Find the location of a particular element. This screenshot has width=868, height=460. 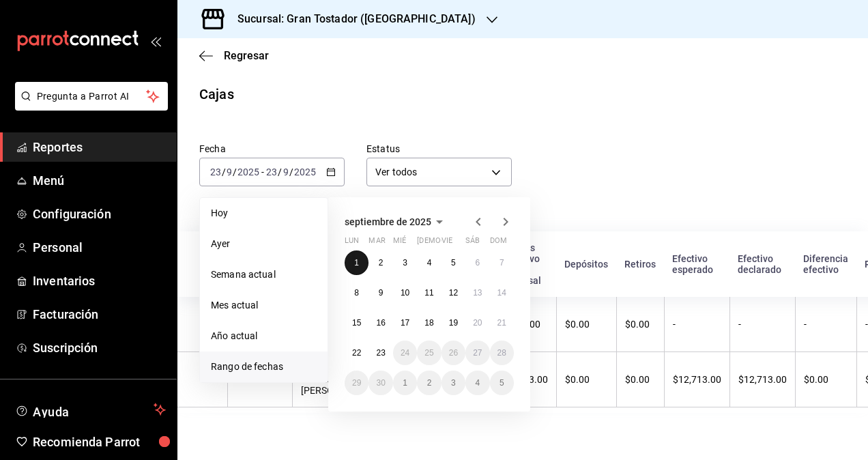

abbr: 21 de septiembre de 2025 is located at coordinates (502, 323).